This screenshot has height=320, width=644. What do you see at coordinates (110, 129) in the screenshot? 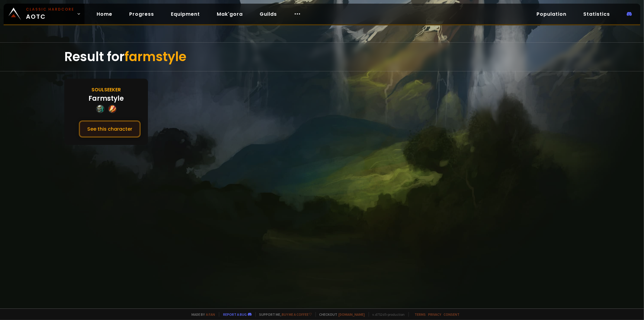
I see `button: See this character` at bounding box center [110, 129].